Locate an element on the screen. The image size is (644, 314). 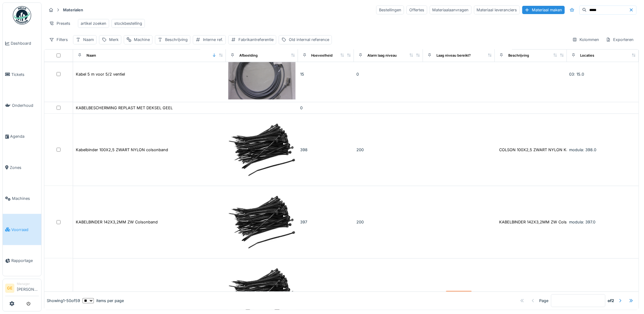
img: KABELBINDER 142X3,2MM ZW Colsonband is located at coordinates (262, 222).